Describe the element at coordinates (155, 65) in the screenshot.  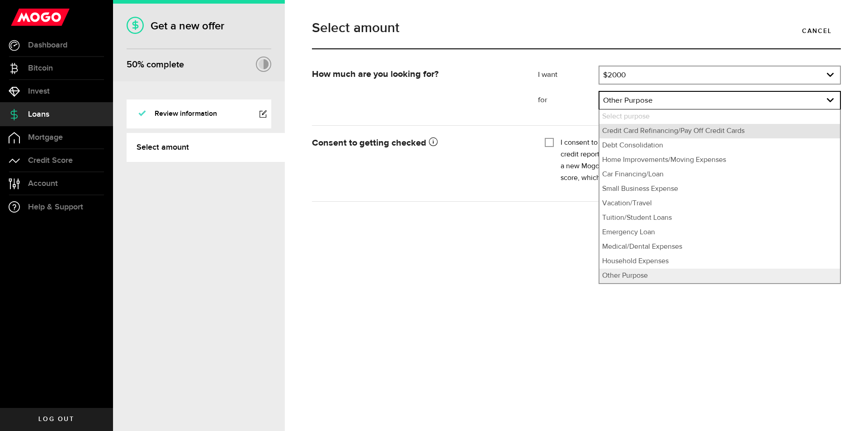
I see `div: % complete` at that location.